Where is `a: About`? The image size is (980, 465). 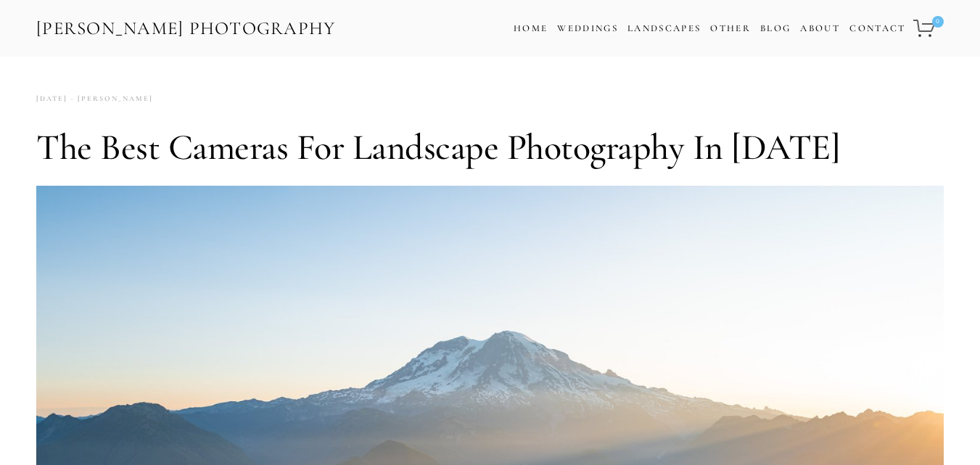 a: About is located at coordinates (819, 28).